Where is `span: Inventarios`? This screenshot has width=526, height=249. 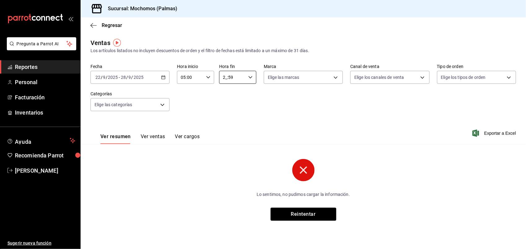 span: Inventarios is located at coordinates (45, 112).